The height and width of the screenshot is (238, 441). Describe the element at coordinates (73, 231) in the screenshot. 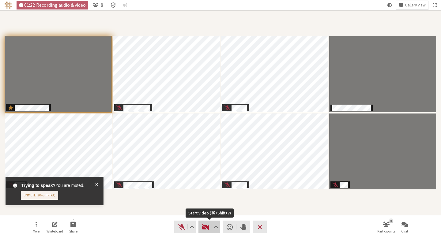

I see `span: Share` at that location.